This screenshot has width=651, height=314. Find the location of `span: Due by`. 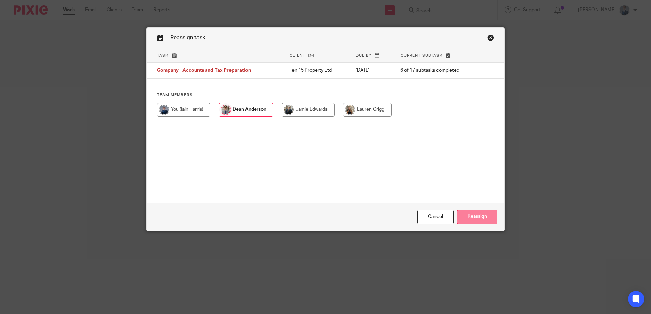

span: Due by is located at coordinates (363, 55).